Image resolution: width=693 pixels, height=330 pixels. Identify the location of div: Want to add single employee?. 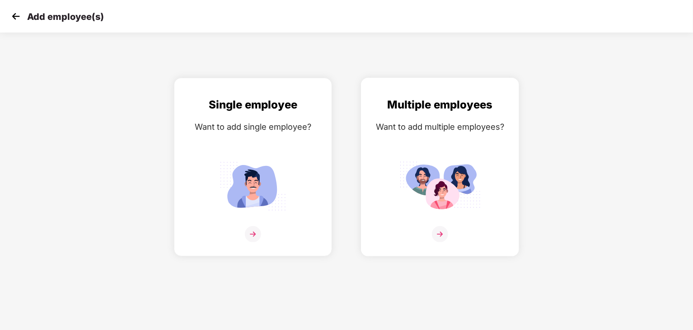
(253, 126).